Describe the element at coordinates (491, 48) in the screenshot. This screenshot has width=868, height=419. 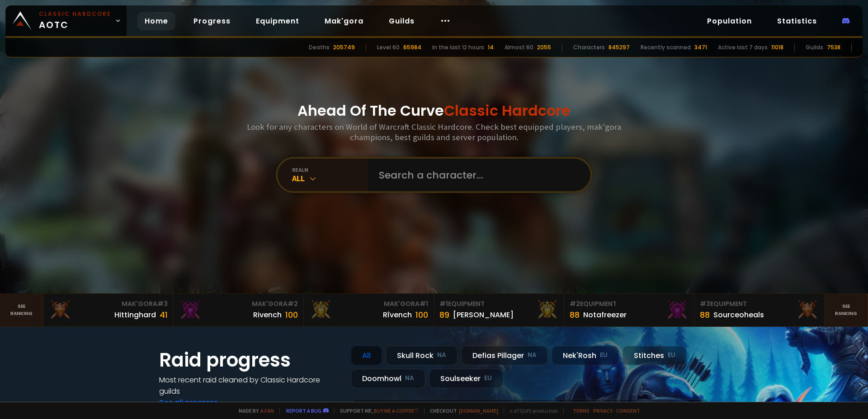
I see `div: 14` at that location.